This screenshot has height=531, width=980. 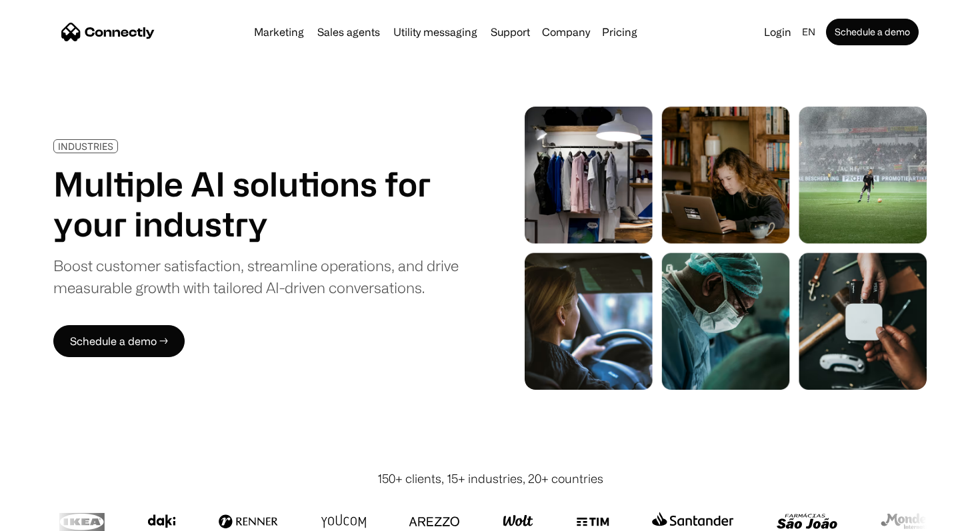 I want to click on a: Utility messaging, so click(x=436, y=32).